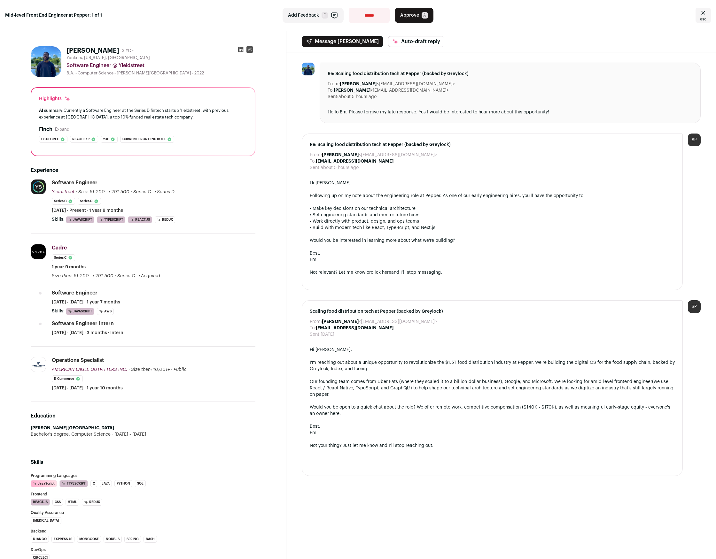 The image size is (716, 559). I want to click on li: SQL, so click(140, 484).